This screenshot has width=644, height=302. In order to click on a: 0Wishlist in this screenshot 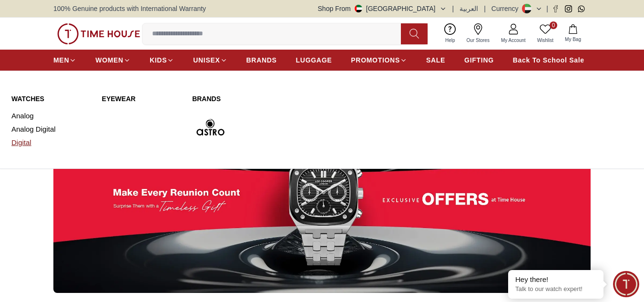, I will do `click(545, 33)`.